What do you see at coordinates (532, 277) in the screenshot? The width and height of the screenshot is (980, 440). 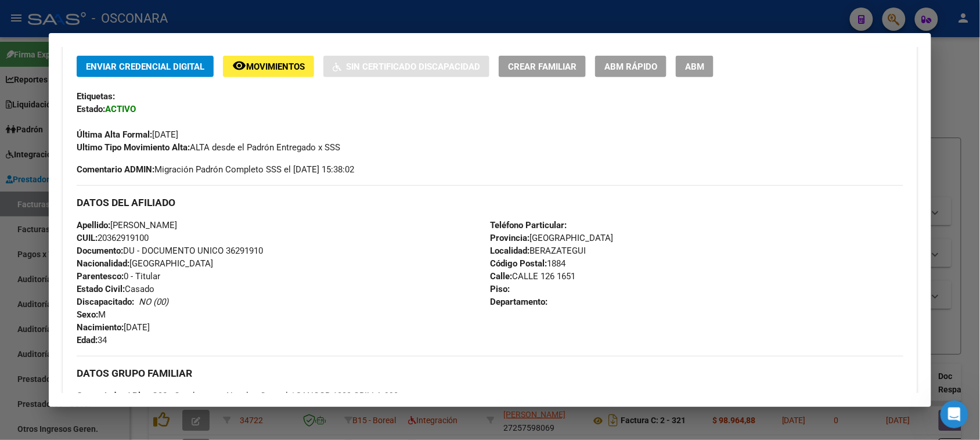 I see `span: CALLE 126 1651` at bounding box center [532, 277].